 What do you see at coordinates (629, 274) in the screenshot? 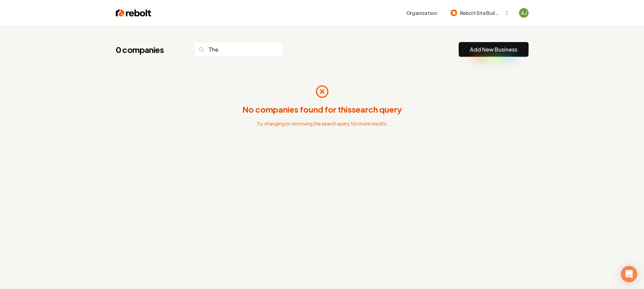
I see `div: Open Intercom Messenger` at bounding box center [629, 274].